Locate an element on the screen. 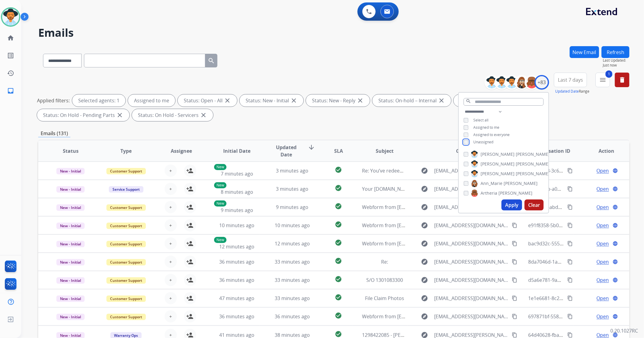  div: Status: On-hold - Customer is located at coordinates (495, 100).